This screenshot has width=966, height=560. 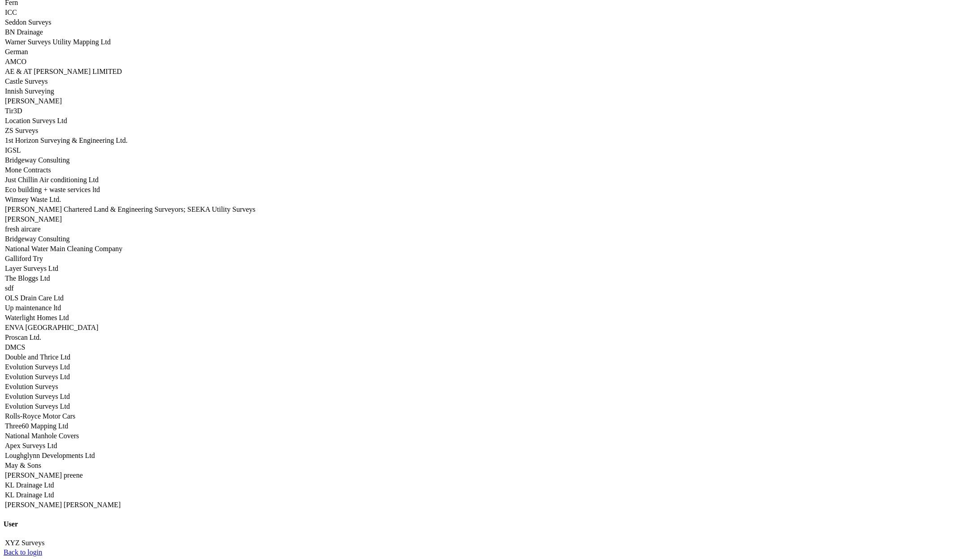 I want to click on a: BN Drainage, so click(x=24, y=31).